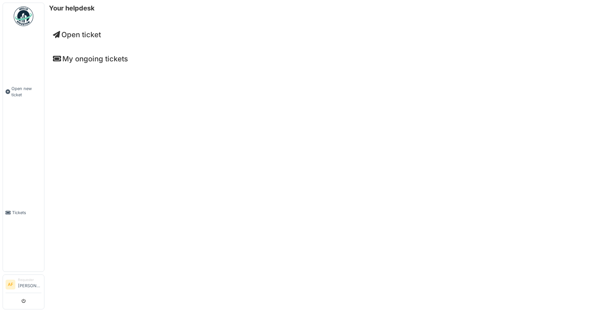  I want to click on a: Open ticket, so click(77, 35).